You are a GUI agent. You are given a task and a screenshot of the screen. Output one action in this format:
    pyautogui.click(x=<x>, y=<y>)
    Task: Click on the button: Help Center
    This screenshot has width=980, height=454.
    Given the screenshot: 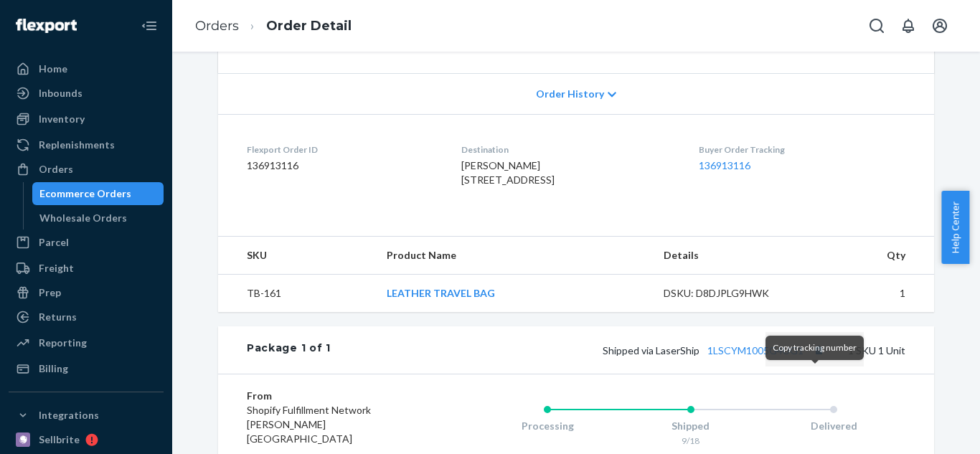 What is the action you would take?
    pyautogui.click(x=955, y=227)
    